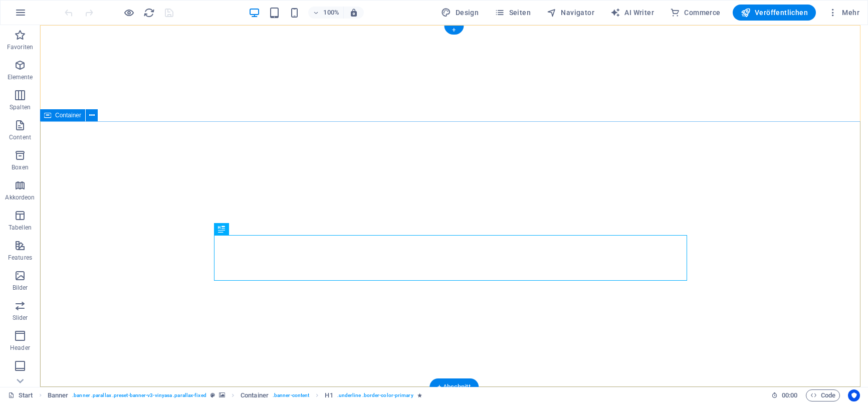 The height and width of the screenshot is (403, 868). I want to click on h6: Session-Zeit, so click(785, 395).